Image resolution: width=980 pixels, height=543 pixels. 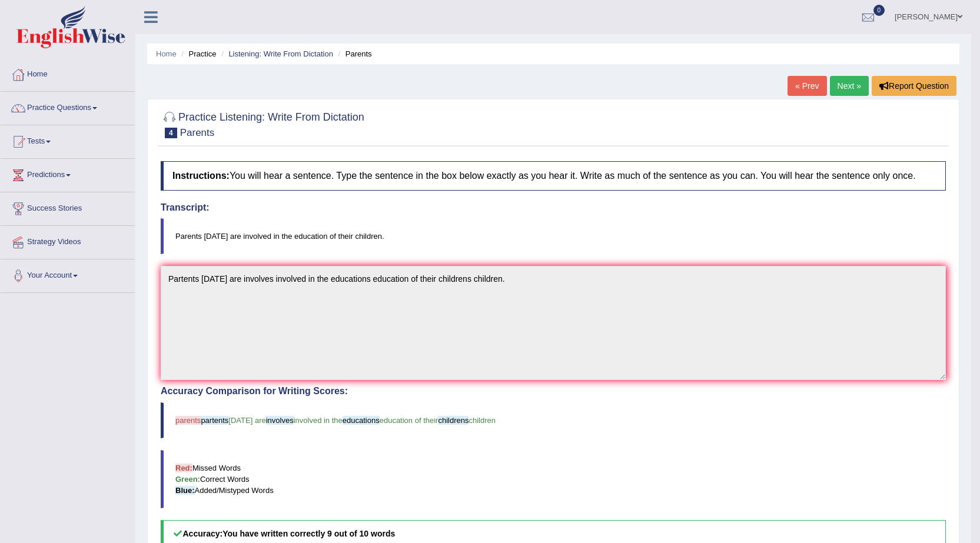 I want to click on a: Success Stories, so click(x=67, y=207).